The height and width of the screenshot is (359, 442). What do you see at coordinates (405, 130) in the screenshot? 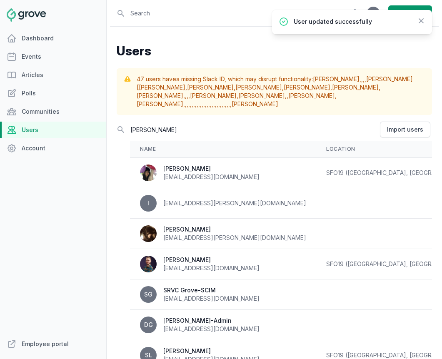
I see `button: Import users` at bounding box center [405, 130].